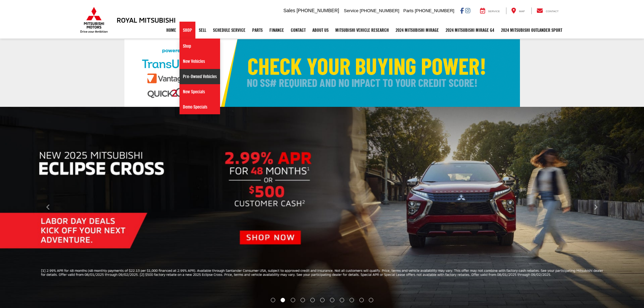  What do you see at coordinates (351, 300) in the screenshot?
I see `li: Go to slide number 9.` at bounding box center [351, 300].